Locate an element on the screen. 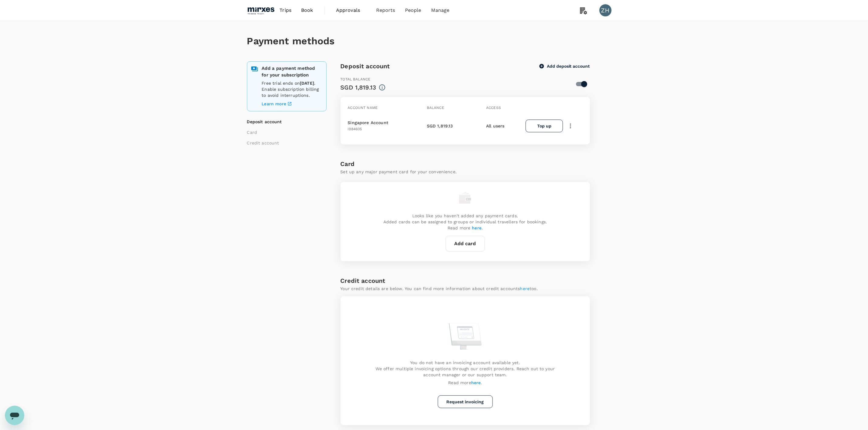 This screenshot has width=868, height=430. h6: Credit account is located at coordinates (363, 281).